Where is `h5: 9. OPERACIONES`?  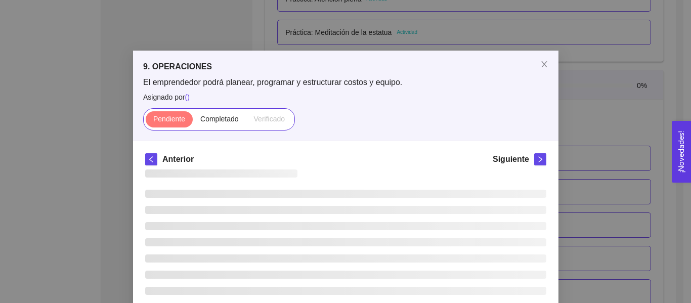
h5: 9. OPERACIONES is located at coordinates (345, 67).